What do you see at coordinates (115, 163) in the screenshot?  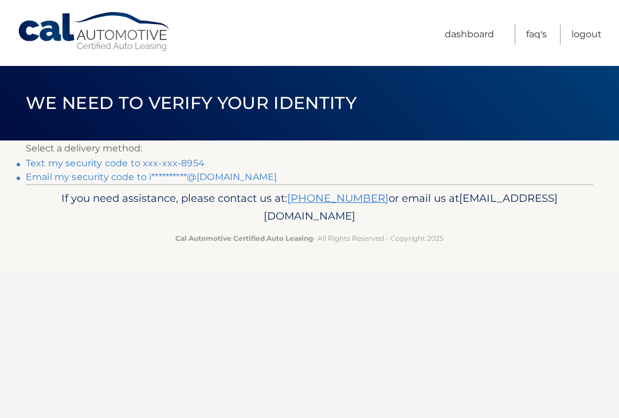 I see `a: Text my security code to xxx-xxx-8954` at bounding box center [115, 163].